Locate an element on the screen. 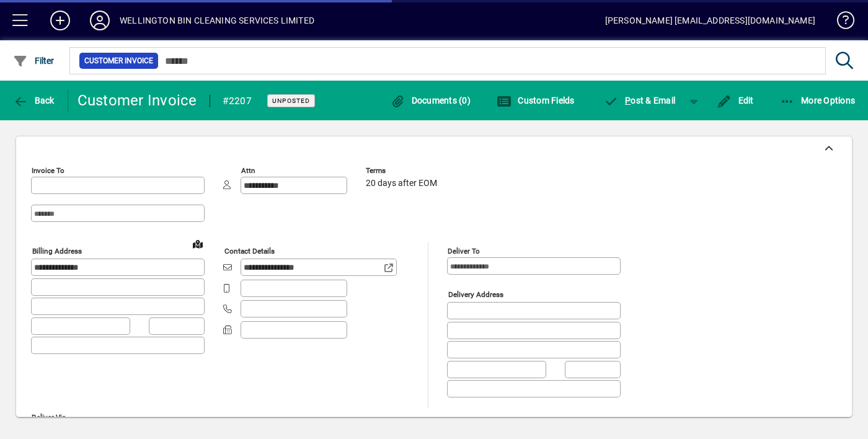  span: Back is located at coordinates (33, 100).